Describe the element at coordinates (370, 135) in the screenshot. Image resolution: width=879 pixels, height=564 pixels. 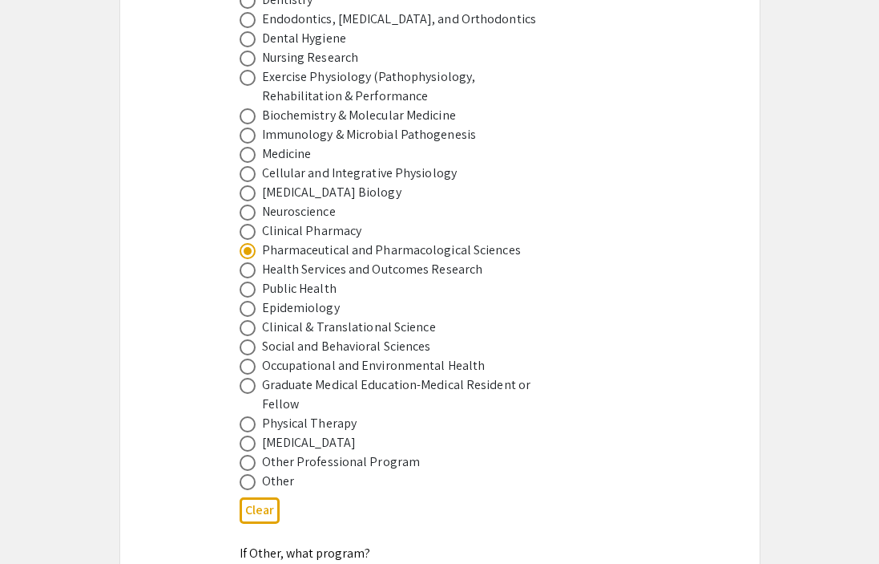
I see `div: Immunology & Microbial Pathogenesis` at that location.